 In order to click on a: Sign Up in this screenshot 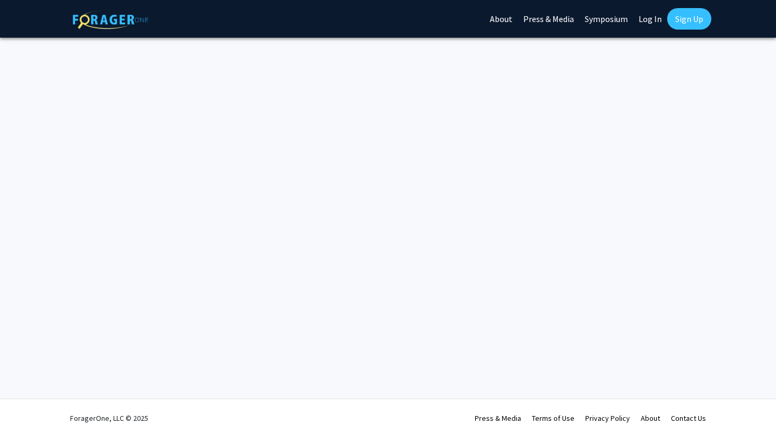, I will do `click(689, 19)`.